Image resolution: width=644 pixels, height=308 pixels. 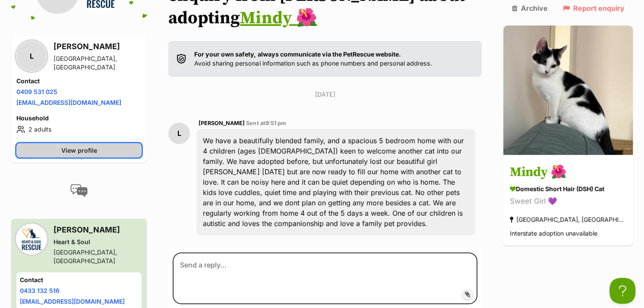 I want to click on h4: Household, so click(x=79, y=118).